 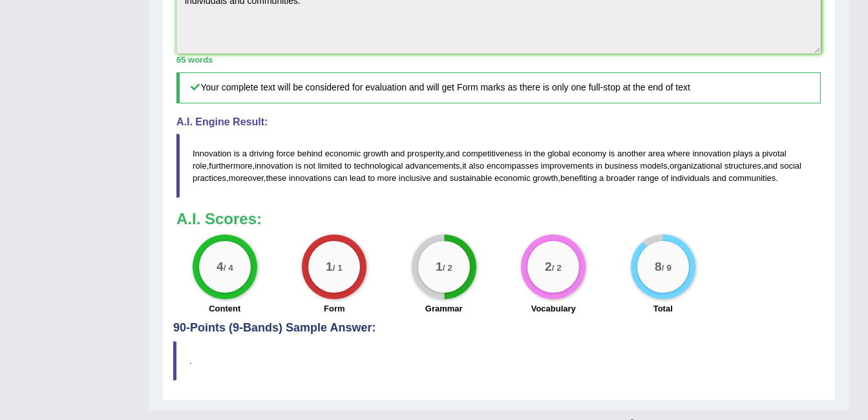 I want to click on div: 65 words, so click(x=498, y=60).